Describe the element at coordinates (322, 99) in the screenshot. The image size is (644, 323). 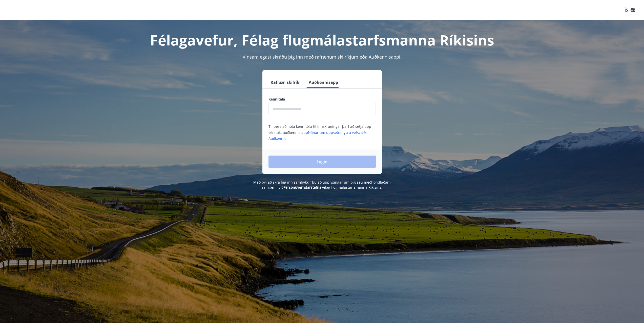
I see `label: Kennitala` at that location.